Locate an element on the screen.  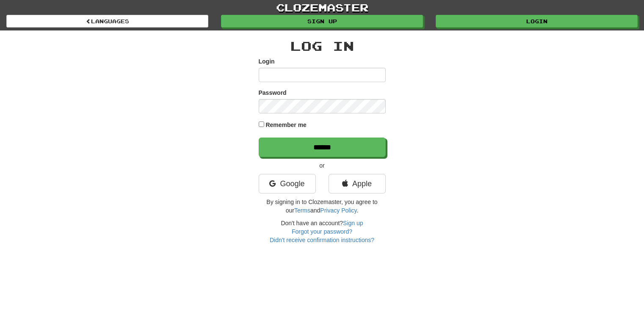
a: Privacy Policy is located at coordinates (338, 210).